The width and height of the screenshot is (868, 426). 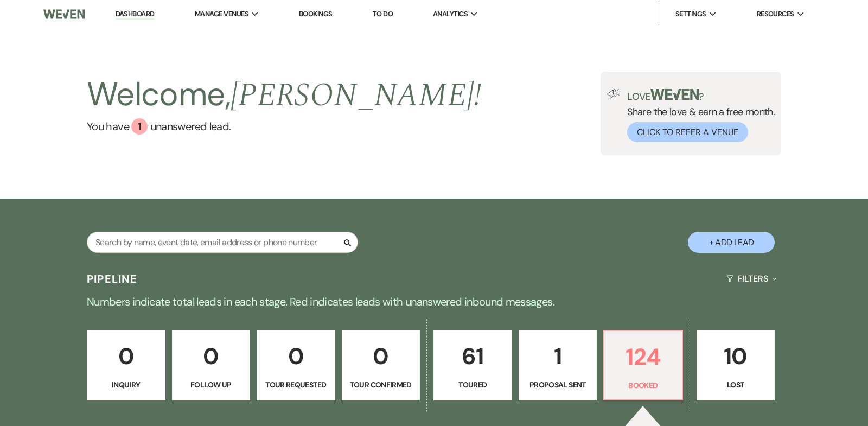 What do you see at coordinates (736, 385) in the screenshot?
I see `p: Lost` at bounding box center [736, 385].